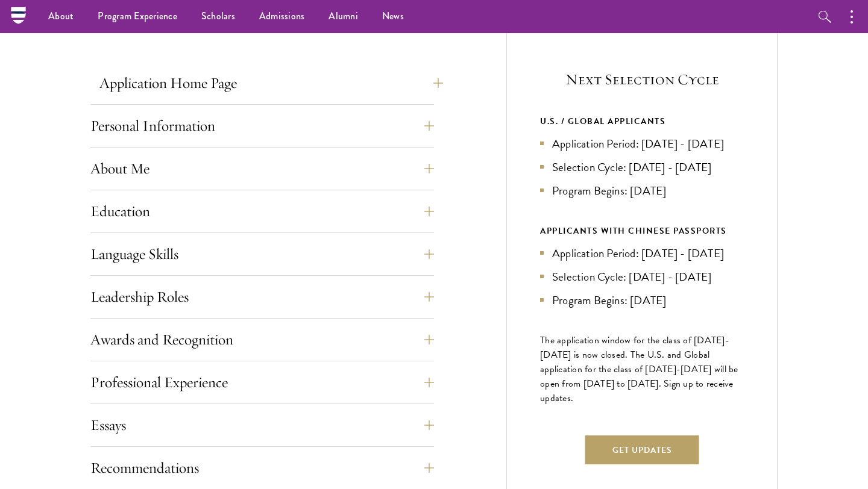 This screenshot has height=489, width=868. I want to click on button: Recommendations, so click(262, 468).